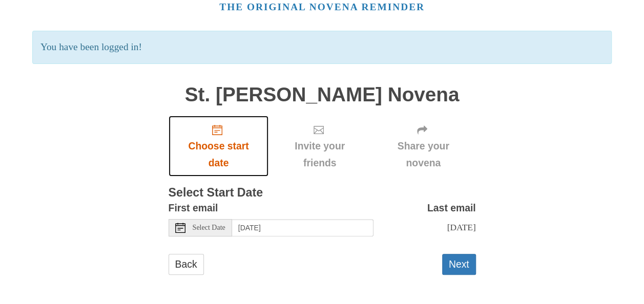  Describe the element at coordinates (185, 264) in the screenshot. I see `a: Back` at that location.